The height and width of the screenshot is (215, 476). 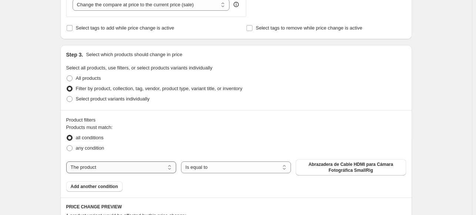 What do you see at coordinates (236, 207) in the screenshot?
I see `h6: PRICE CHANGE PREVIEW` at bounding box center [236, 207].